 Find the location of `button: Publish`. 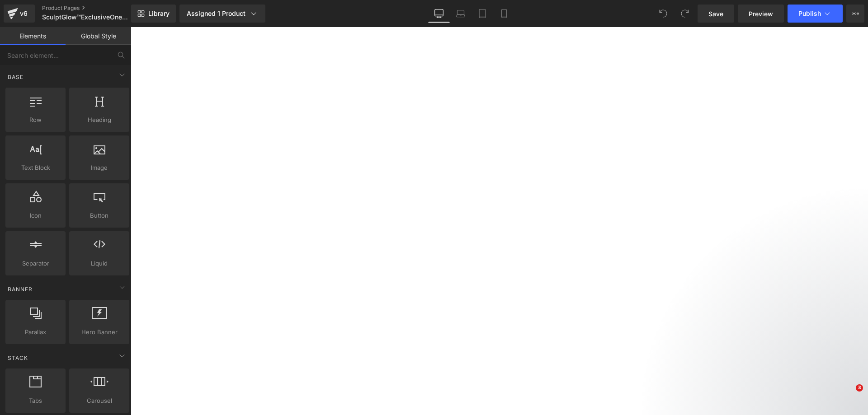

button: Publish is located at coordinates (815, 13).